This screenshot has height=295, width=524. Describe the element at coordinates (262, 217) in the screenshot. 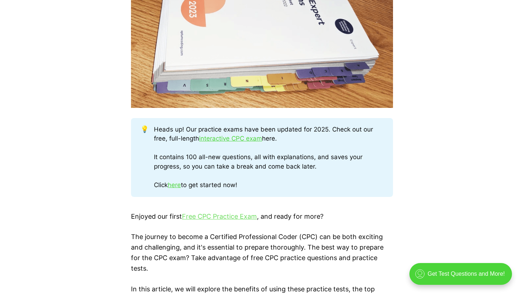

I see `p: Enjoyed our first , and ready for more?` at that location.